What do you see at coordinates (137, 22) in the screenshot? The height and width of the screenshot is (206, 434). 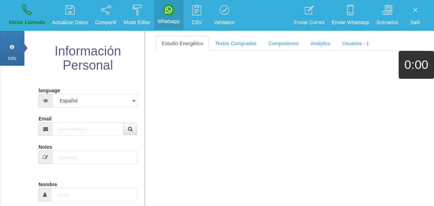 I see `p: Modo Editar` at bounding box center [137, 22].